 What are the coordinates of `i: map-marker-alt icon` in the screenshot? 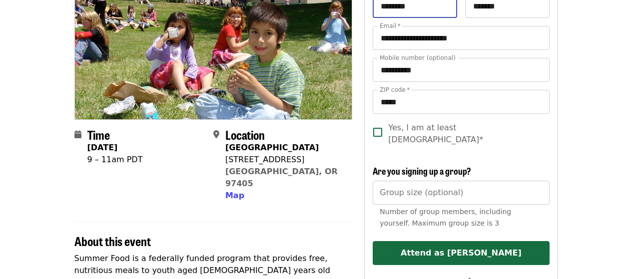 It's located at (216, 134).